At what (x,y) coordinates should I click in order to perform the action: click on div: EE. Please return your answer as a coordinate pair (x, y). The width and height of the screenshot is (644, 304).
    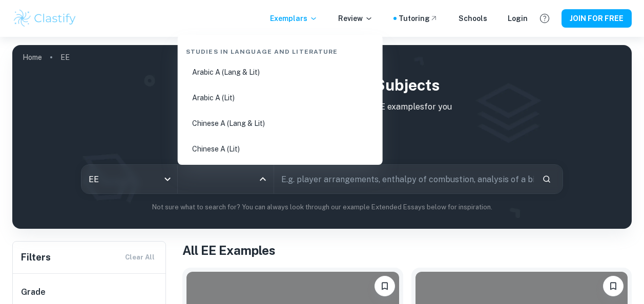
    Looking at the image, I should click on (129, 179).